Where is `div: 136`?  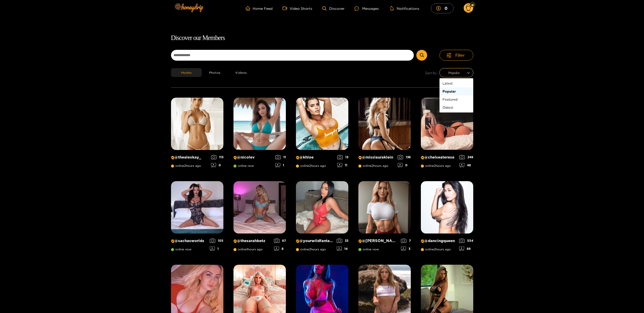
div: 136 is located at coordinates (404, 157).